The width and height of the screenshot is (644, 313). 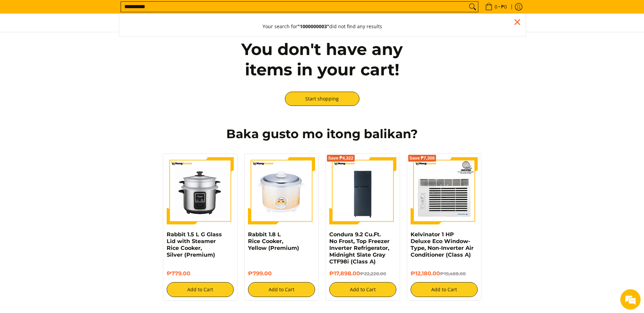 What do you see at coordinates (496, 7) in the screenshot?
I see `span: 0` at bounding box center [496, 7].